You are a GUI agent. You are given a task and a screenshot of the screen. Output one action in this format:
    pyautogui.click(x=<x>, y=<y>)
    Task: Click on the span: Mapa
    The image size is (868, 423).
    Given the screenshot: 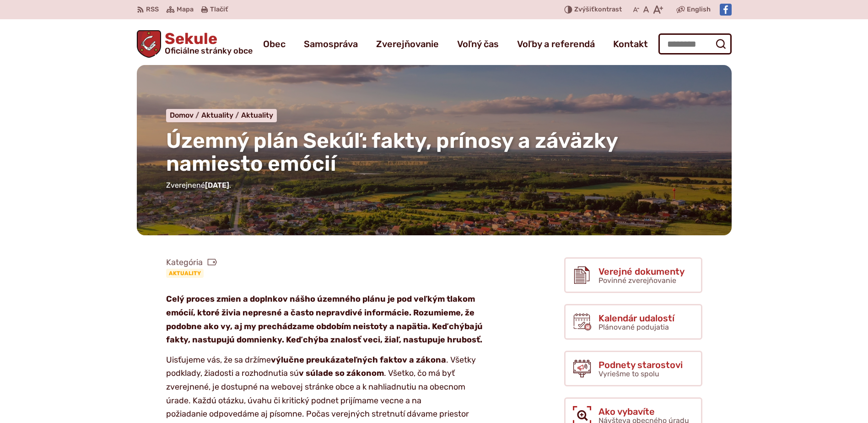 What is the action you would take?
    pyautogui.click(x=185, y=10)
    